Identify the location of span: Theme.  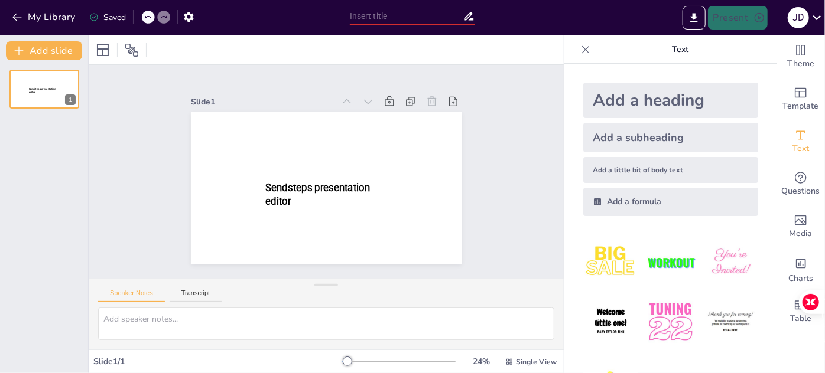
(801, 64).